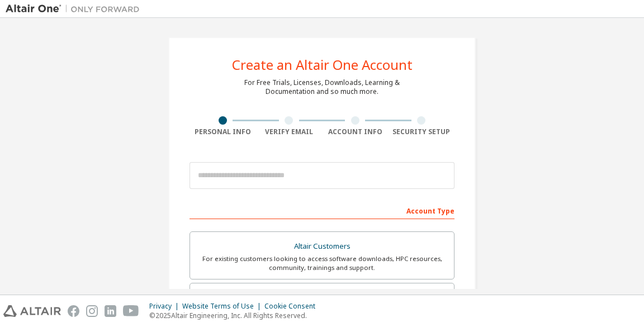 The image size is (644, 327). What do you see at coordinates (293, 306) in the screenshot?
I see `div: Cookie Consent` at bounding box center [293, 306].